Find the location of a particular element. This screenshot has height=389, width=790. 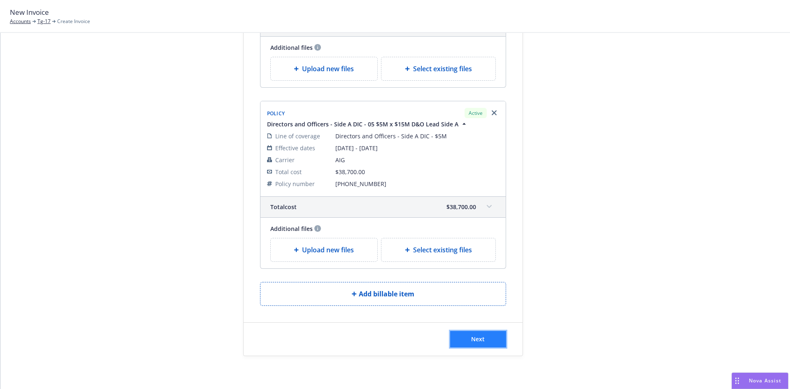

span: Next is located at coordinates (478, 339).